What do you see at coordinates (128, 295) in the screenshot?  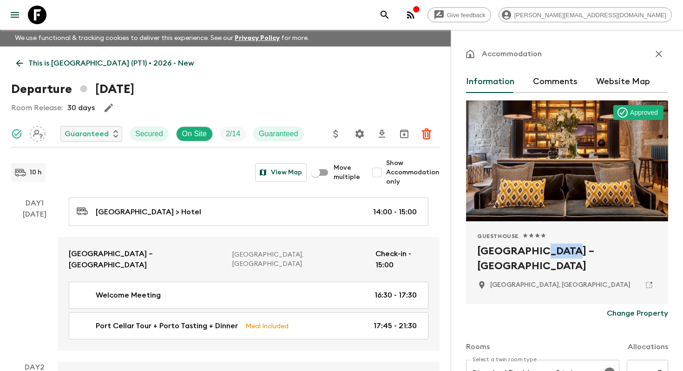 I see `p: Welcome Meeting` at bounding box center [128, 295].